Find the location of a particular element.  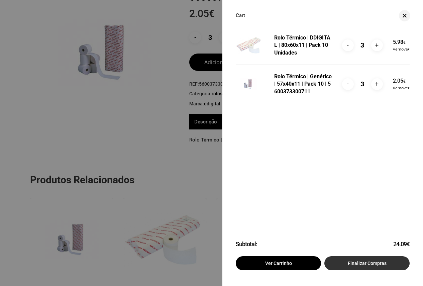

img: Uk9MMDAx.jpg is located at coordinates (248, 45).